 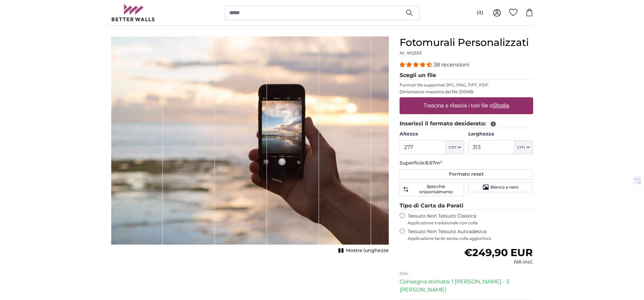 What do you see at coordinates (432, 189) in the screenshot?
I see `button: Specchia orizzontalmente` at bounding box center [432, 189].